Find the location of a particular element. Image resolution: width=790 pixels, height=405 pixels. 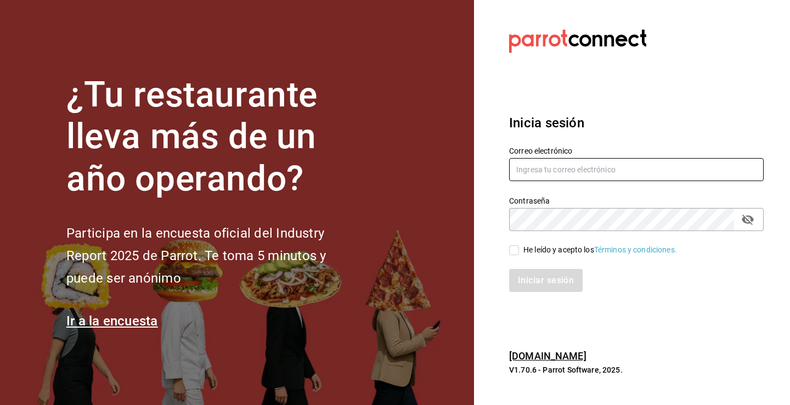

a: Términos y condiciones. is located at coordinates (635, 250).